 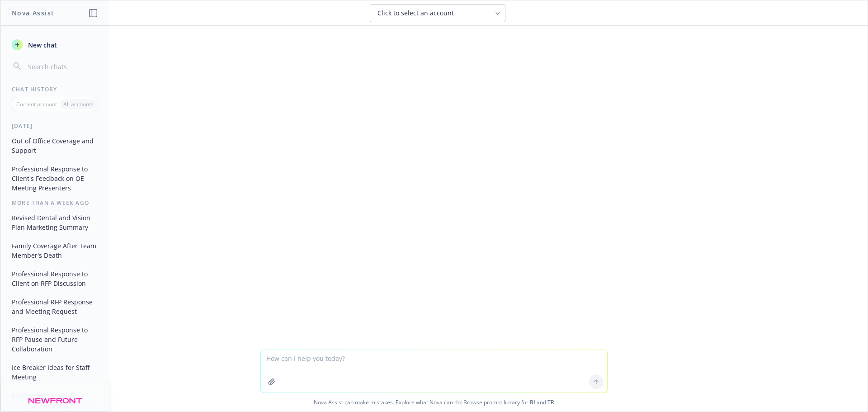 What do you see at coordinates (55, 89) in the screenshot?
I see `div: Chat History` at bounding box center [55, 89].